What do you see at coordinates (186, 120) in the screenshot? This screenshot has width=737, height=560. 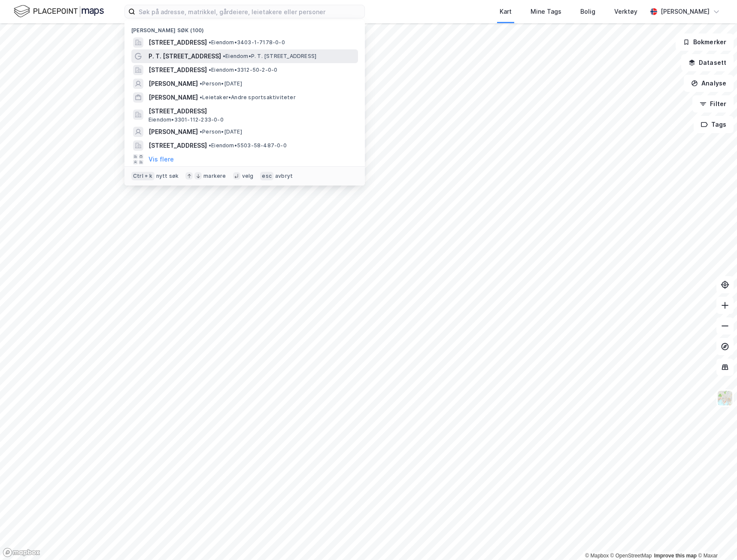 I see `span: Eiendom • 3301-112-233-0-0` at bounding box center [186, 120].